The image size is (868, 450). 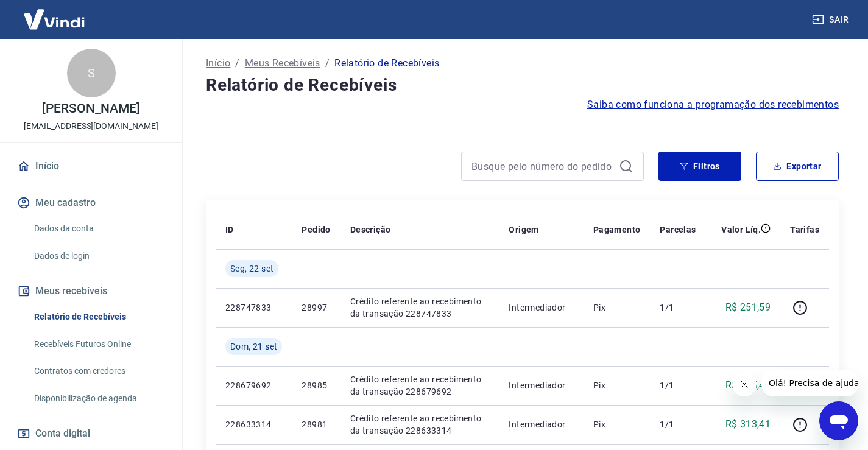 What do you see at coordinates (419, 307) in the screenshot?
I see `p: Crédito referente ao recebimento da transação 228747833` at bounding box center [419, 307].